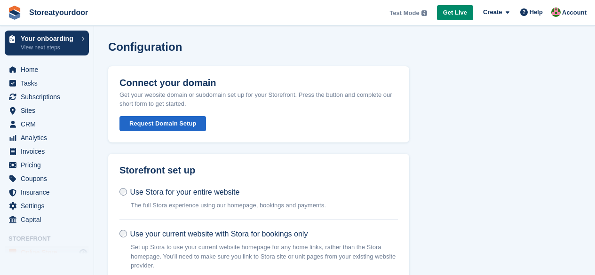 The width and height of the screenshot is (595, 275). What do you see at coordinates (49, 124) in the screenshot?
I see `span: CRM` at bounding box center [49, 124].